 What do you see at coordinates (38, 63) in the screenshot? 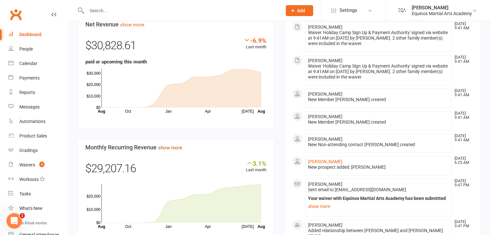
I see `a: Calendar` at bounding box center [38, 63].